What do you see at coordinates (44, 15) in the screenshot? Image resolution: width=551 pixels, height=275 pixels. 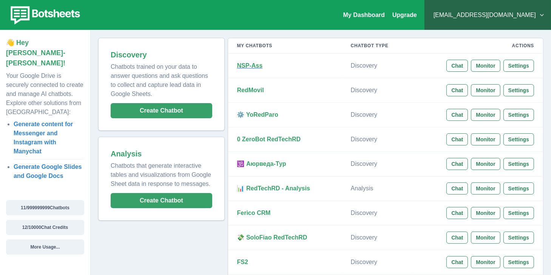 I see `img: botsheets-logo.png` at bounding box center [44, 15].